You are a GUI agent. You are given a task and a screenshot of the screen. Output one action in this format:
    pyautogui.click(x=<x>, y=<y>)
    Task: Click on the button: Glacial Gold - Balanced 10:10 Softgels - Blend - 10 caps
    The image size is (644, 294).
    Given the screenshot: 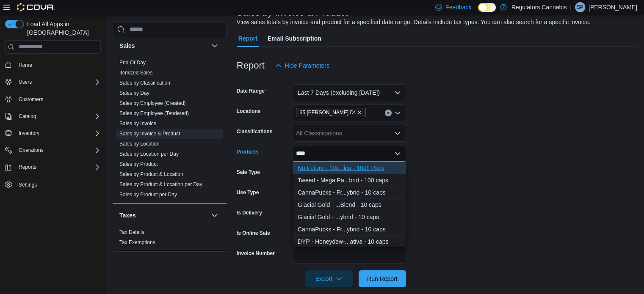 What is the action you would take?
    pyautogui.click(x=350, y=204)
    